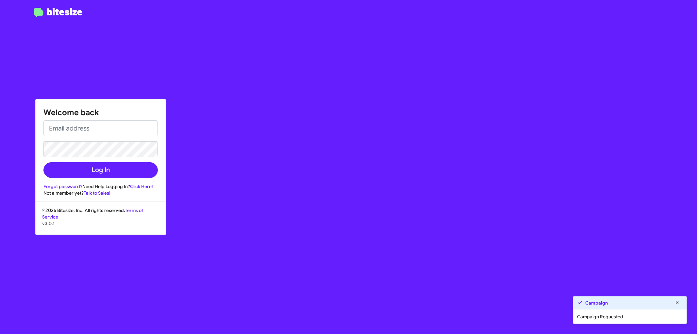 This screenshot has width=697, height=334. What do you see at coordinates (93, 213) in the screenshot?
I see `a: Terms of Service` at bounding box center [93, 213].